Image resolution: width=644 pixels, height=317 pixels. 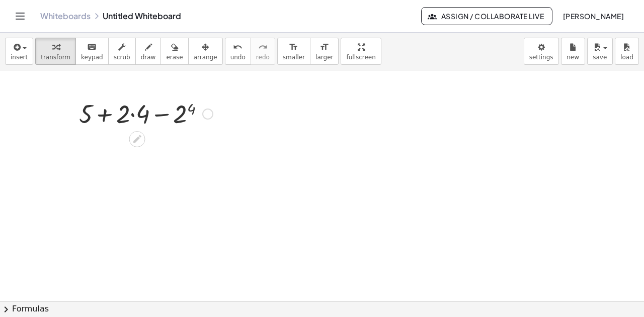 What do you see at coordinates (487, 16) in the screenshot?
I see `span: Assign / Collaborate Live` at bounding box center [487, 16].